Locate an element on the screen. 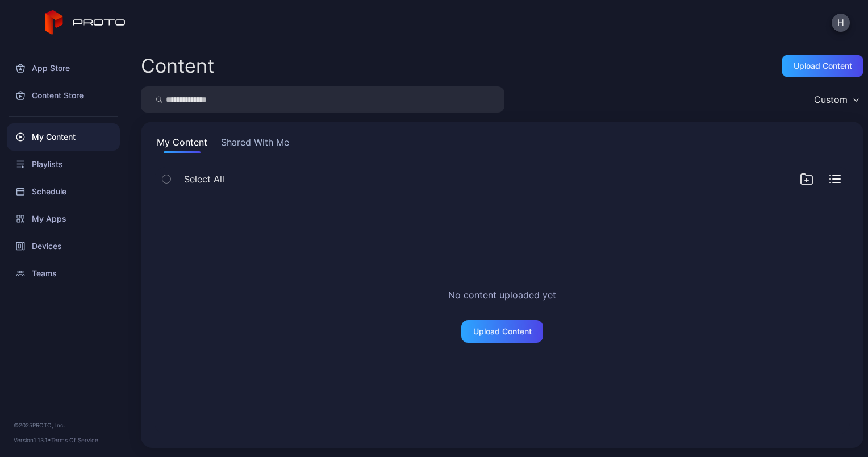  div: Custom is located at coordinates (830, 99).